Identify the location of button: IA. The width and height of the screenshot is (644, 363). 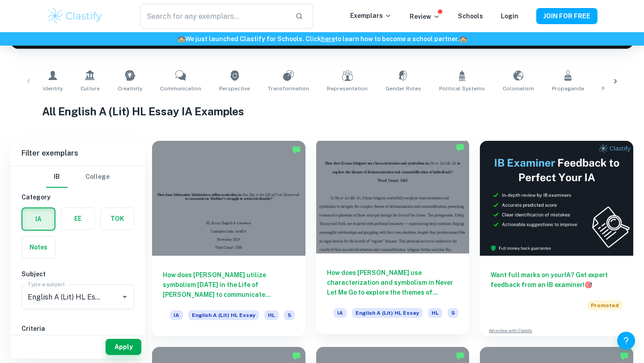
(38, 219).